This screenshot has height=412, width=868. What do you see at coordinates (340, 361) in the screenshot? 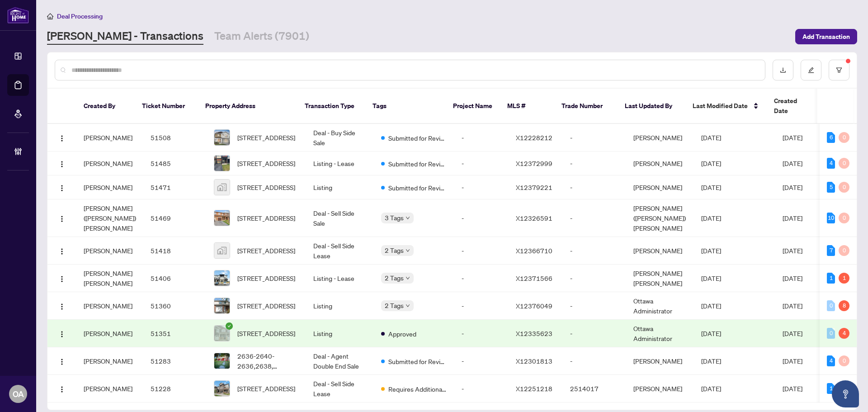
I see `td: Deal - Agent Double End Sale` at bounding box center [340, 361].